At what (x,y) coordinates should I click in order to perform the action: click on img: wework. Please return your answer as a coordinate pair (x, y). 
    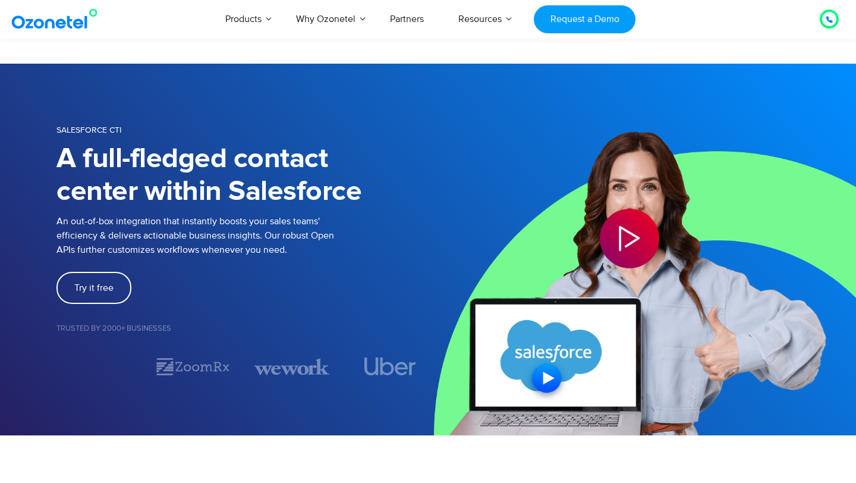
    Looking at the image, I should click on (292, 366).